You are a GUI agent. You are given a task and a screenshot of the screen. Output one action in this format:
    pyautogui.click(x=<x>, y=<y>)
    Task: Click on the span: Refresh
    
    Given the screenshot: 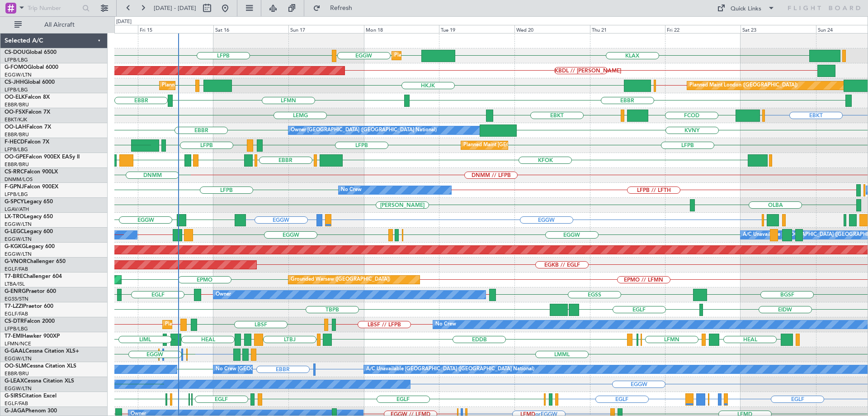 What is the action you would take?
    pyautogui.click(x=341, y=8)
    